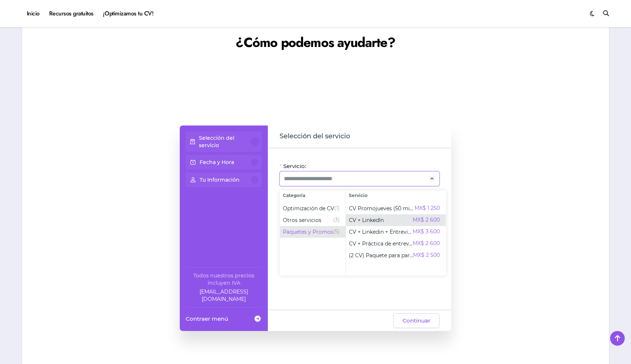 The image size is (631, 364). Describe the element at coordinates (128, 14) in the screenshot. I see `a: ¡Optimizamos tu CV!` at that location.